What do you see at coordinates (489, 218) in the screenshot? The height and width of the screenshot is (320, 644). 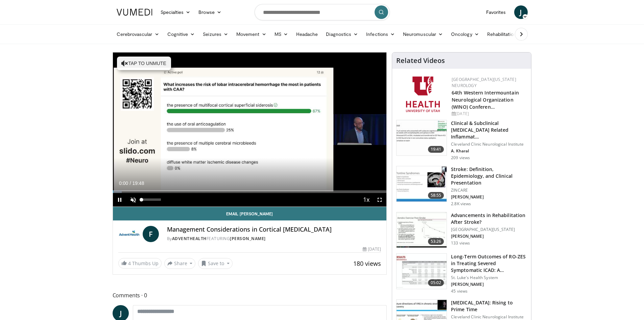 I see `h3: Advancements in Rehabilitation After Stroke?` at bounding box center [489, 218].